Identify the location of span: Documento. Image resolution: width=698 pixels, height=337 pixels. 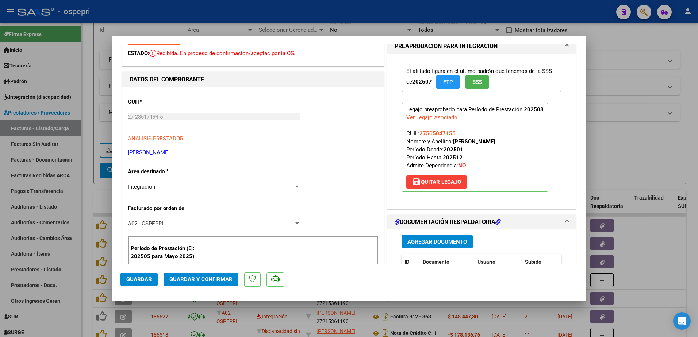
(436, 262).